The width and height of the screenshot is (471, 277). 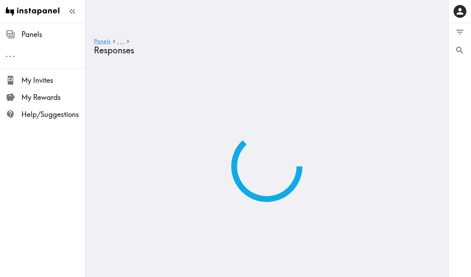 I want to click on button: Search, so click(x=460, y=50).